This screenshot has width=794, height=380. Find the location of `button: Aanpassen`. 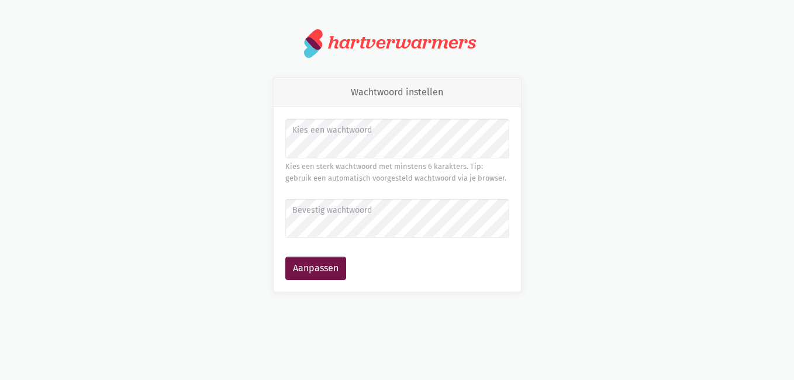

button: Aanpassen is located at coordinates (316, 268).